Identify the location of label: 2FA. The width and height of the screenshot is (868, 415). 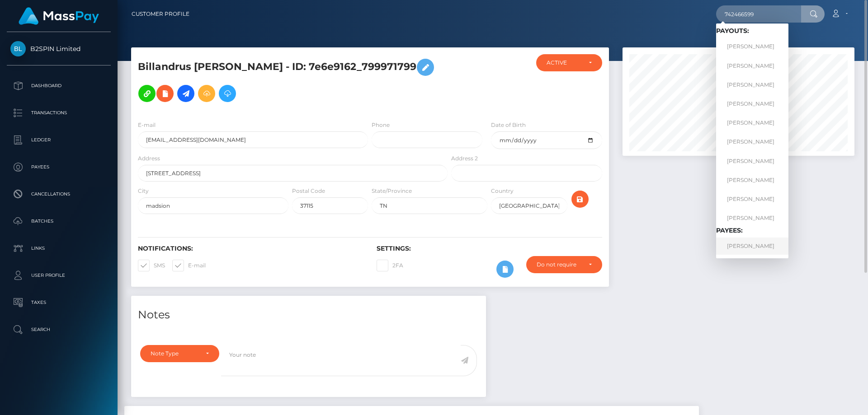
(390, 266).